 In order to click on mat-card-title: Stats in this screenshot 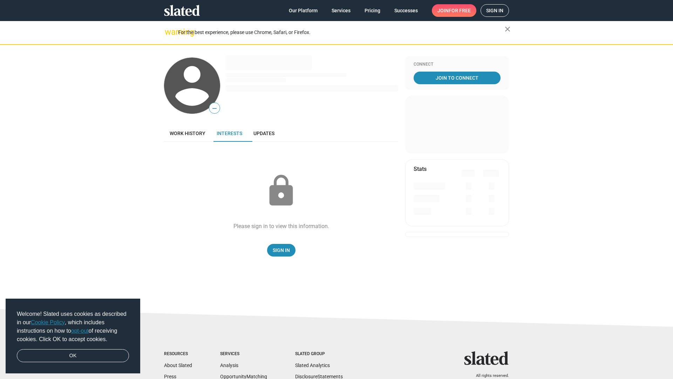, I will do `click(420, 169)`.